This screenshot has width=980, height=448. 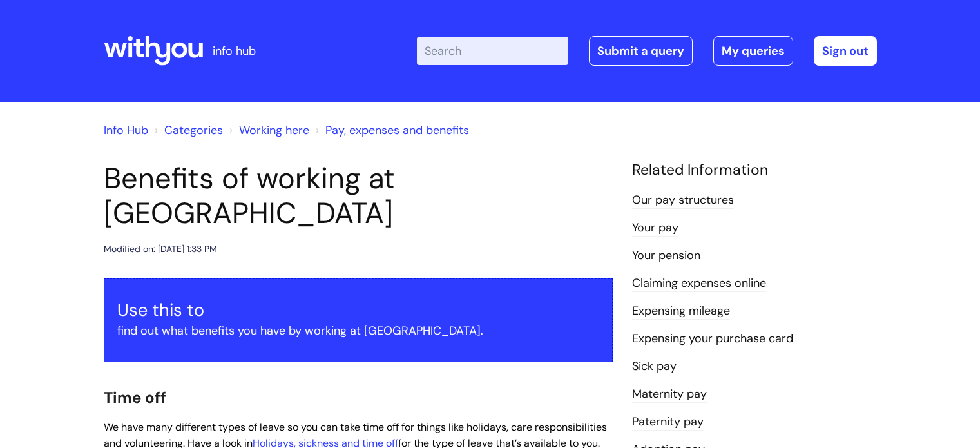 I want to click on a: Paternity pay, so click(x=667, y=422).